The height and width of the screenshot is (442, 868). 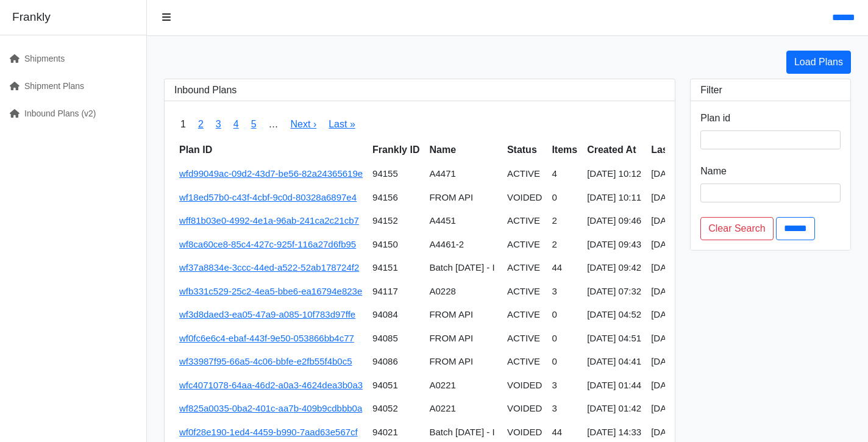 What do you see at coordinates (267, 338) in the screenshot?
I see `a: wf0fc6e6c4-ebaf-443f-9e50-053866bb4c77` at bounding box center [267, 338].